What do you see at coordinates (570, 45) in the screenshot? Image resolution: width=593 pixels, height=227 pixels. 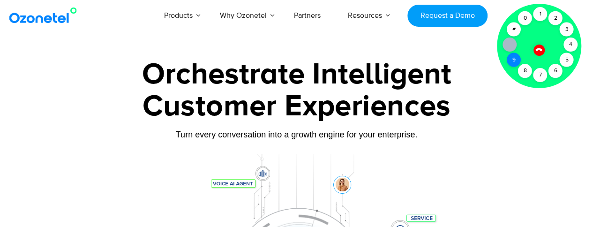 I see `div: 4` at bounding box center [570, 45].